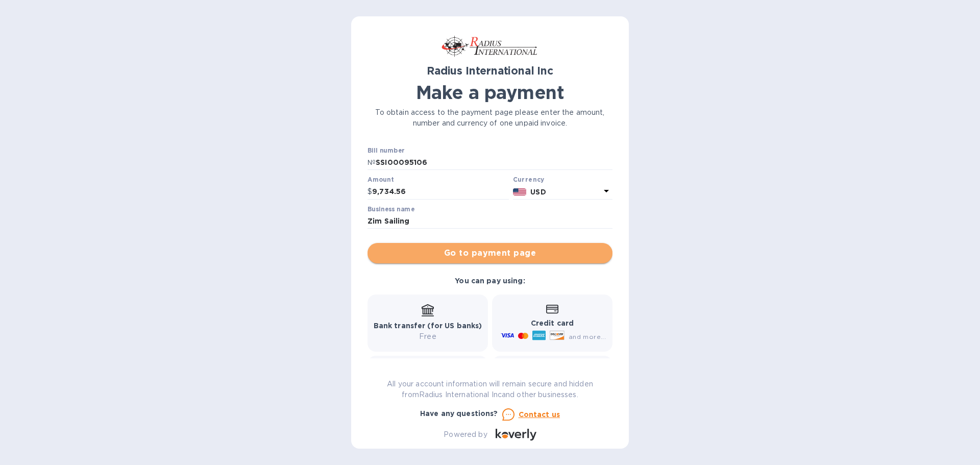  Describe the element at coordinates (428, 336) in the screenshot. I see `p: Free` at that location.